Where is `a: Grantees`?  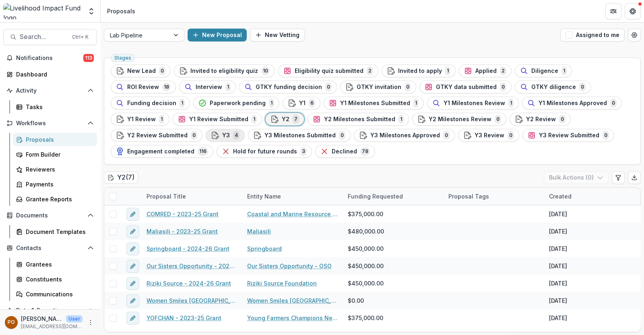
a: Grantees is located at coordinates (55, 264).